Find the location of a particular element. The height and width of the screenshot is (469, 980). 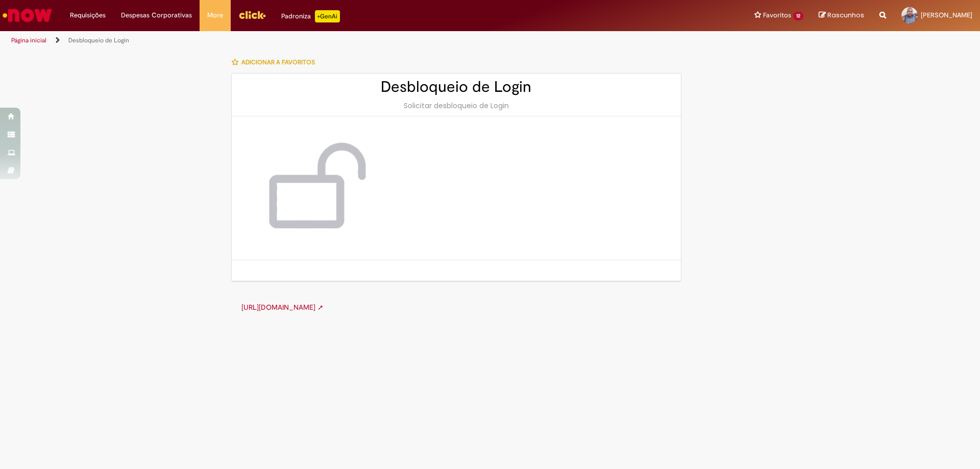

span: Favoritos is located at coordinates (777, 15).